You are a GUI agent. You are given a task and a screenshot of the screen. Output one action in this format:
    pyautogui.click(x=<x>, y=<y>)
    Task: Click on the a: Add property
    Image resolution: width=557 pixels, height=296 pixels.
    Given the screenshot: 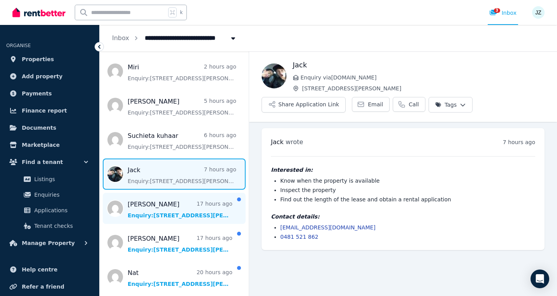 What is the action you would take?
    pyautogui.click(x=49, y=76)
    